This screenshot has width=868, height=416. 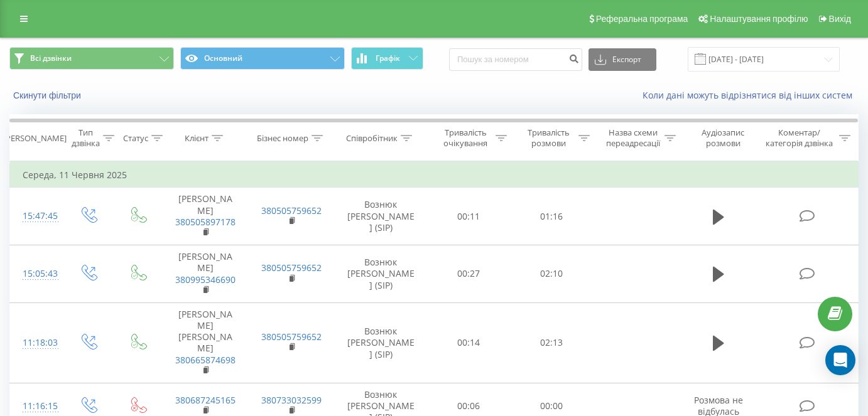 I want to click on td: 00:11, so click(x=468, y=217).